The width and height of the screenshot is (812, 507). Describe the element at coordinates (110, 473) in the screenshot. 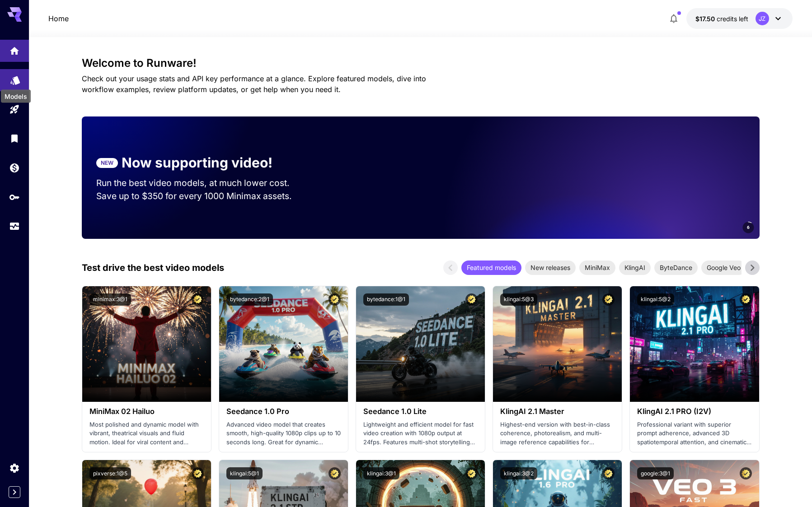

I see `button: pixverse:1@5` at that location.